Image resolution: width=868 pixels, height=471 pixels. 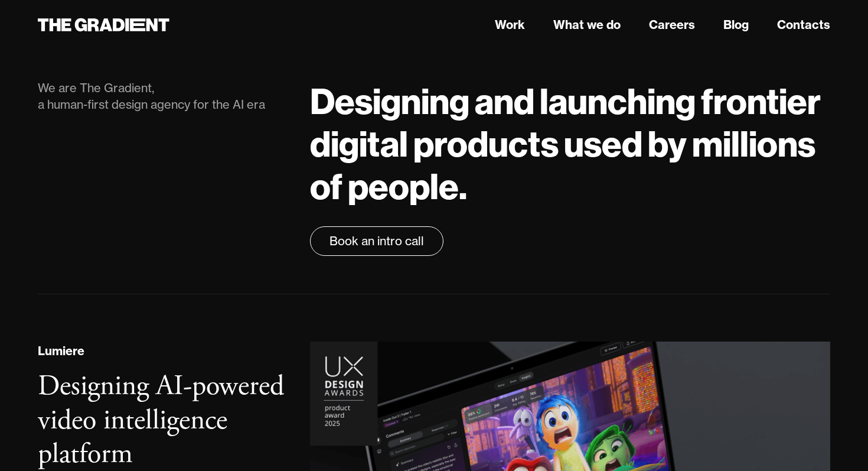 I want to click on div: Lumiere, so click(x=61, y=351).